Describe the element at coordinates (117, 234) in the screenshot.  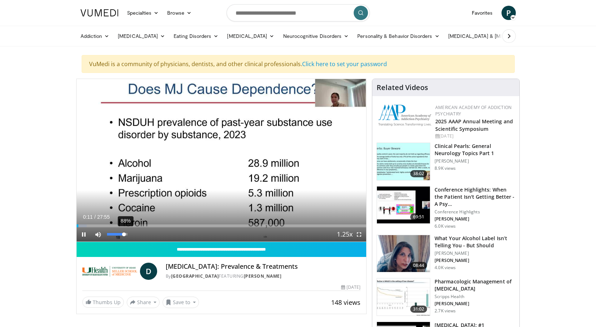
I see `div: Volume Level` at that location.